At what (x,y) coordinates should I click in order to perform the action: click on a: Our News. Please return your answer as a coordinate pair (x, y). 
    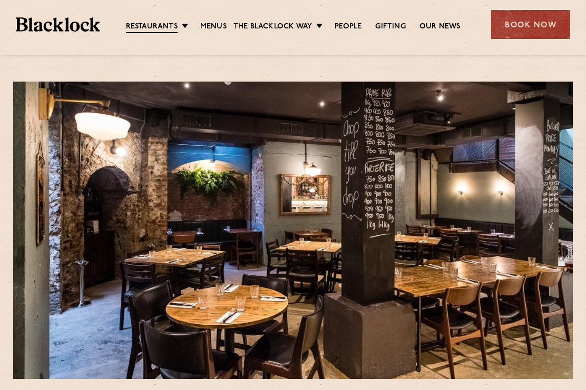
    Looking at the image, I should click on (440, 27).